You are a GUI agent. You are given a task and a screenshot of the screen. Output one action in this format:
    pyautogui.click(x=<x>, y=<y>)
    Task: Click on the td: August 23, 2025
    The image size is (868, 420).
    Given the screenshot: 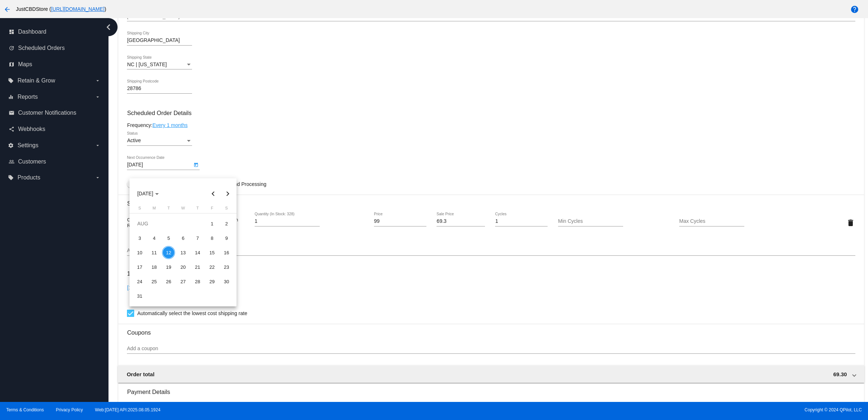 What is the action you would take?
    pyautogui.click(x=226, y=267)
    